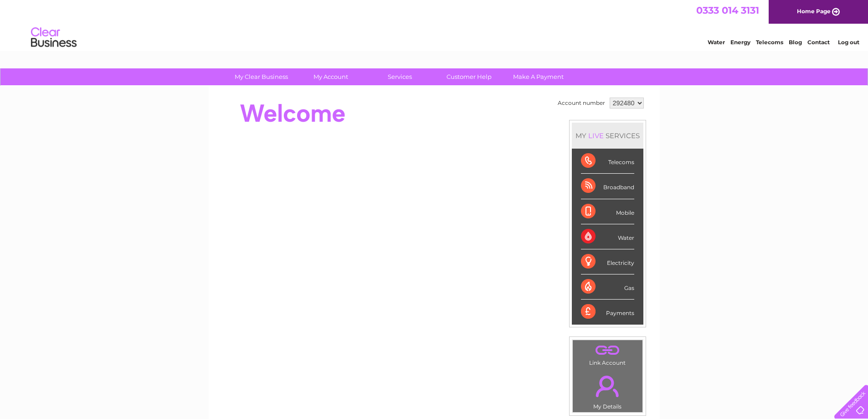  I want to click on a: Customer Help, so click(469, 77).